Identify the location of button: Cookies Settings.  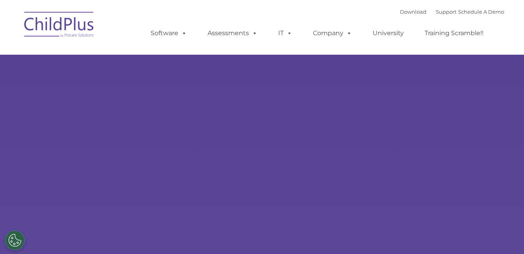
(15, 240).